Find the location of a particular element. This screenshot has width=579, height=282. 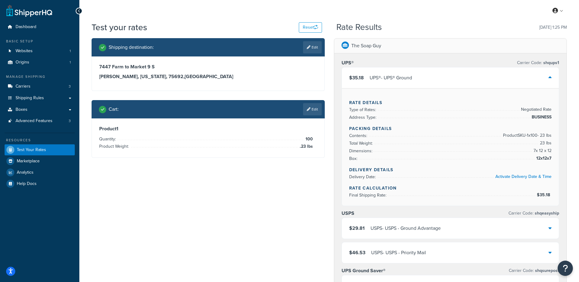

button: Reset is located at coordinates (311, 27).